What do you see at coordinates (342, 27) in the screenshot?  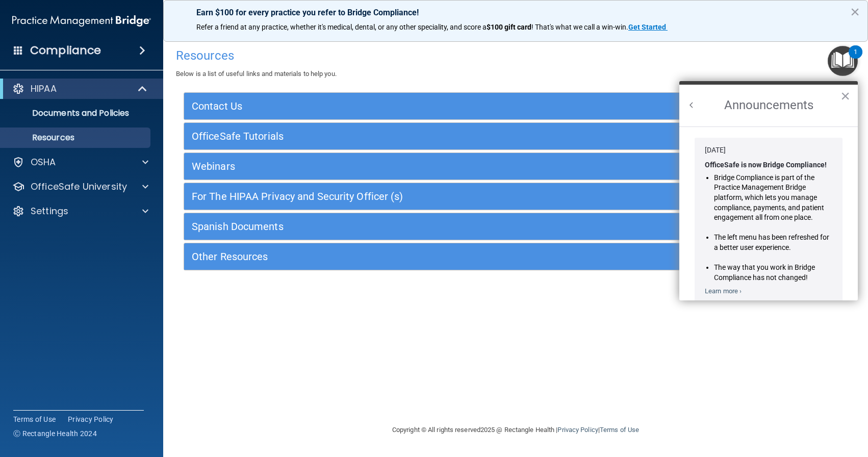 I see `span: Refer a friend at any practice, whether it's medical, dental, or any other speciality, and score a` at bounding box center [342, 27].